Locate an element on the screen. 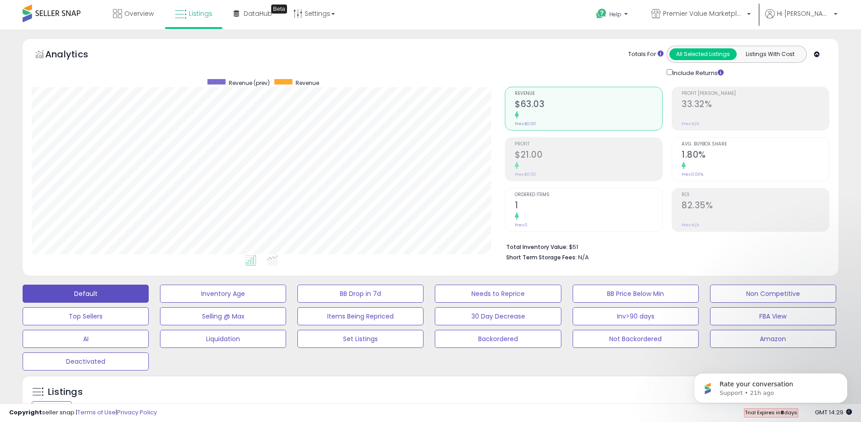 The image size is (861, 422). button: All Selected Listings is located at coordinates (703, 54).